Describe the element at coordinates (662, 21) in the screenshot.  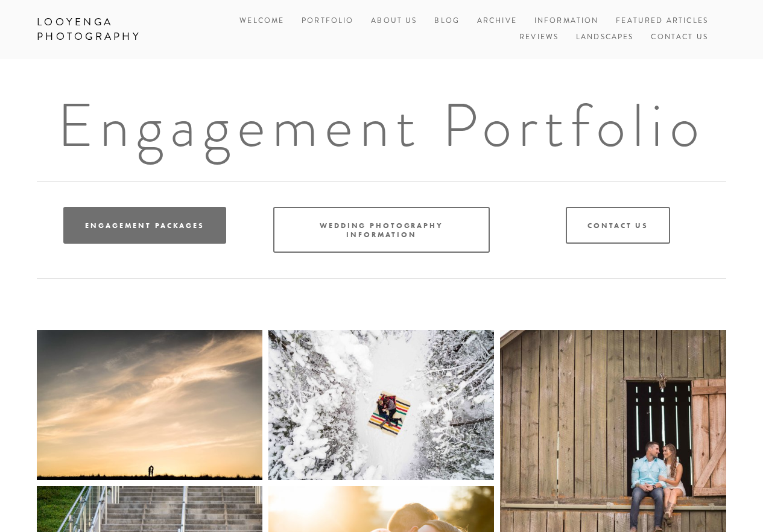
I see `a: Featured Articles` at that location.